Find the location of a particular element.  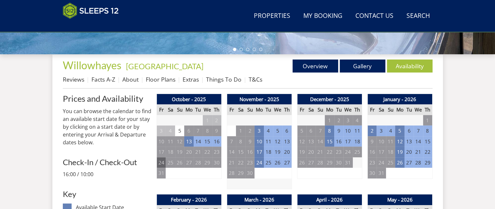

td: 6 is located at coordinates (189, 131).